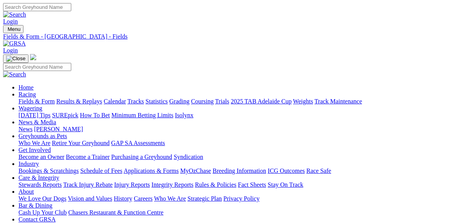 Image resolution: width=466 pixels, height=223 pixels. I want to click on a: Industry, so click(29, 163).